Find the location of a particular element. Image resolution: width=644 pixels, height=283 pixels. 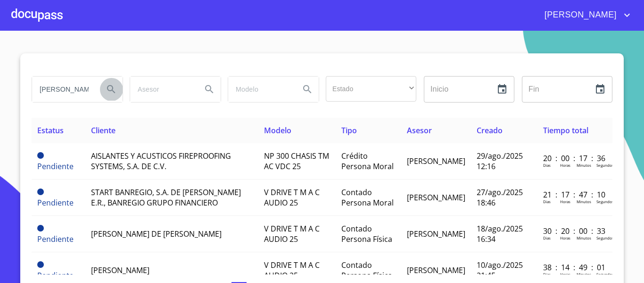

button: account of current user is located at coordinates (585, 15).